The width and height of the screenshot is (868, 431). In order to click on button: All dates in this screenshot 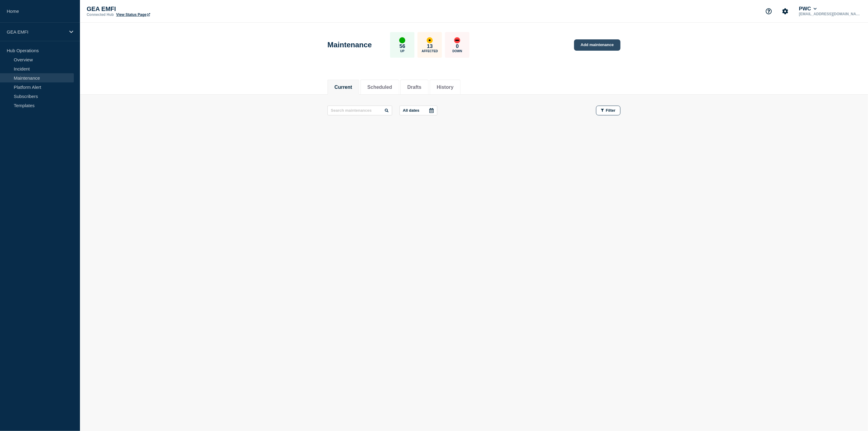, I will do `click(419, 111)`.